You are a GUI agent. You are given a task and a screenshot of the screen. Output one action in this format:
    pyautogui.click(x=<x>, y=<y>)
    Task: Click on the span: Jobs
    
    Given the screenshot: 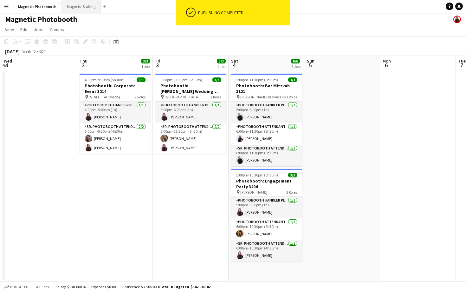 What is the action you would take?
    pyautogui.click(x=39, y=30)
    